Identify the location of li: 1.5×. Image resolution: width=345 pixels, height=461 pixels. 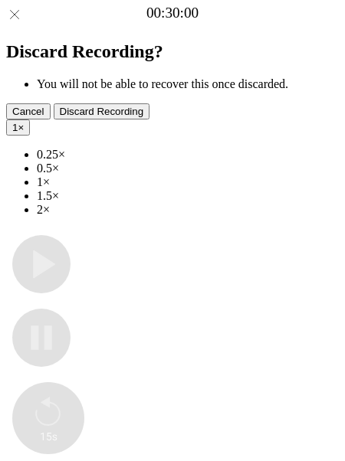
(188, 196).